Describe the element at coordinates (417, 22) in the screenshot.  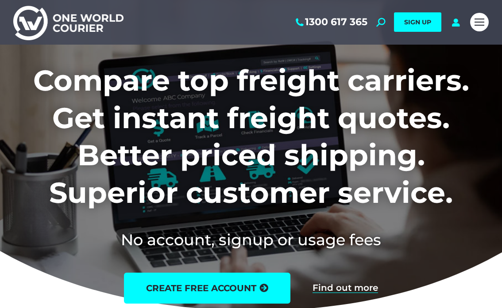
I see `a: SIGN UP` at that location.